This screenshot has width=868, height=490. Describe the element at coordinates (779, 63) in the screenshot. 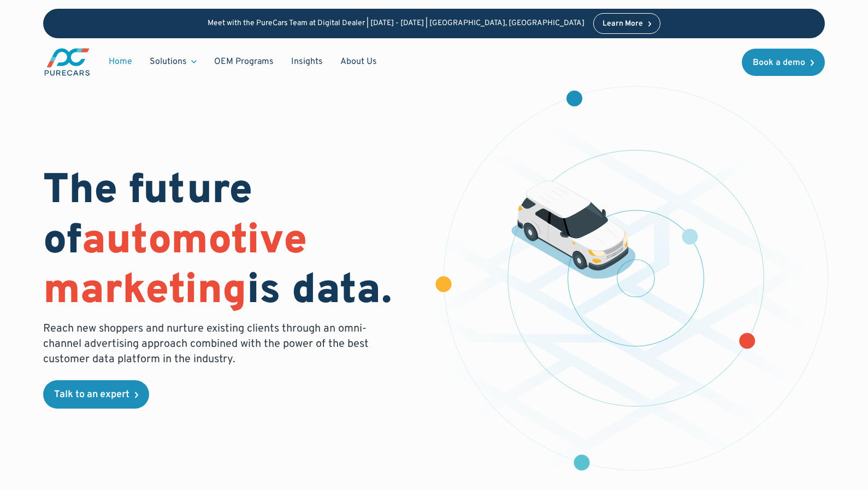

I see `div: Book a demo` at that location.